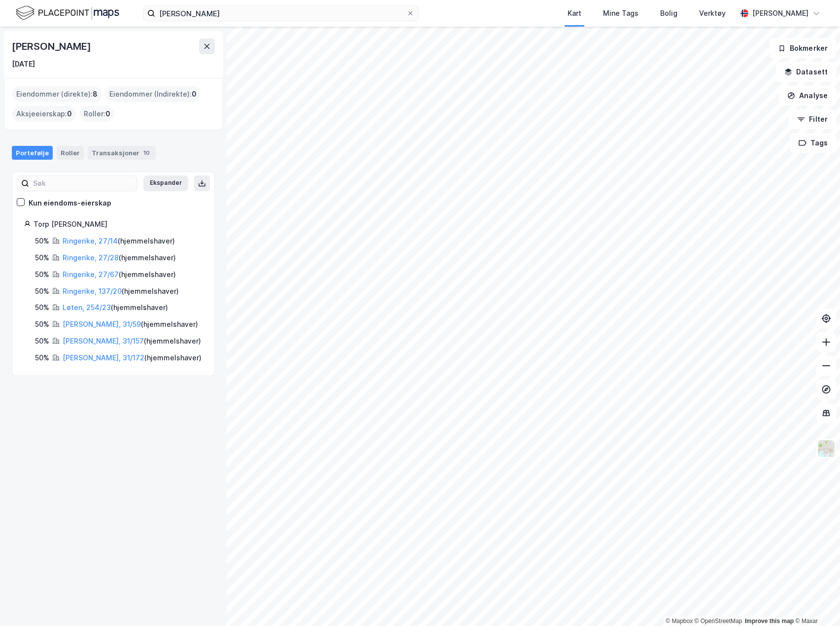 This screenshot has width=840, height=626. Describe the element at coordinates (87, 307) in the screenshot. I see `a: Løten, 254/23` at that location.